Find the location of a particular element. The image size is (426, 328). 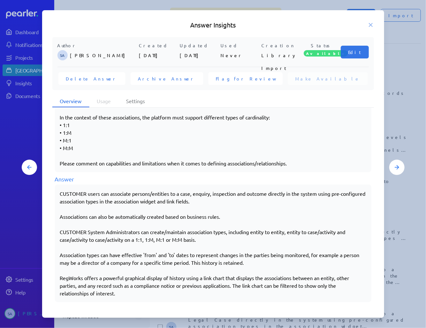

button: Next Answer is located at coordinates (397, 167).